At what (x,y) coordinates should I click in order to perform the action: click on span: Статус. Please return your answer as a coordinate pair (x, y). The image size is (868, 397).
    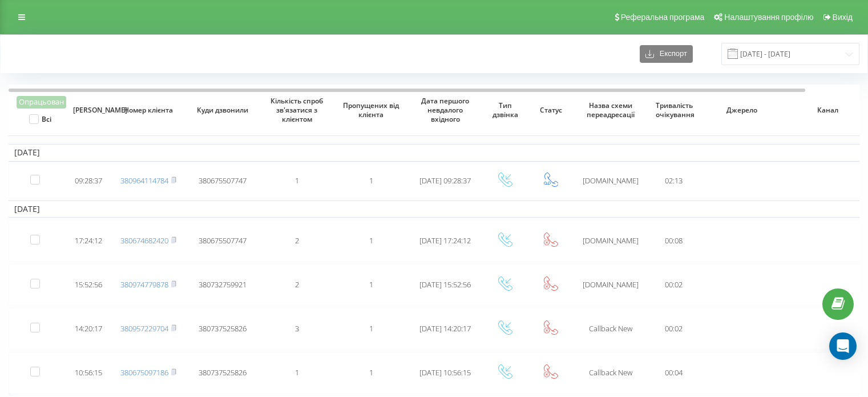
    Looking at the image, I should click on (551, 110).